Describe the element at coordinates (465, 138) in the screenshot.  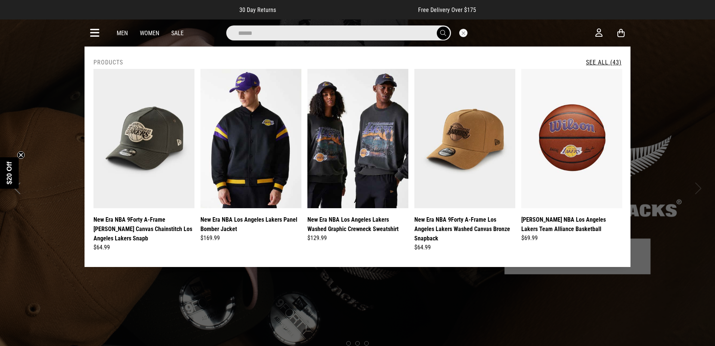
I see `img: New Era Nba 9forty A-frame Los Angeles Lakers Washed Canvas Bronze Snapback in Brown` at that location.